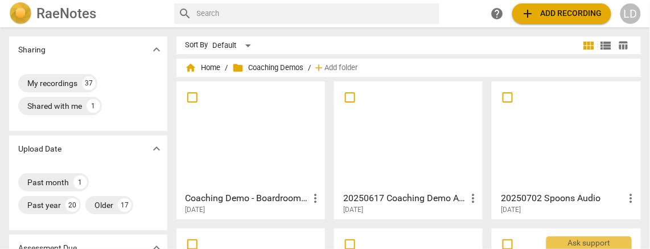  I want to click on div: LD, so click(630, 14).